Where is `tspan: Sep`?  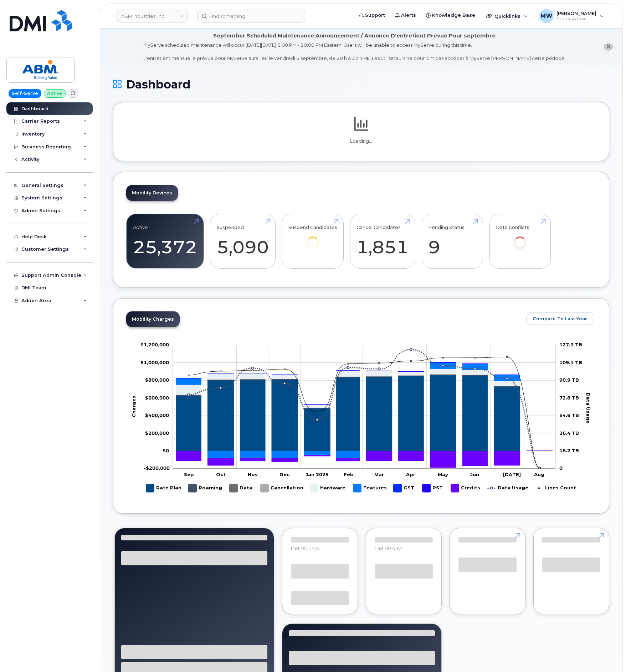 tspan: Sep is located at coordinates (189, 474).